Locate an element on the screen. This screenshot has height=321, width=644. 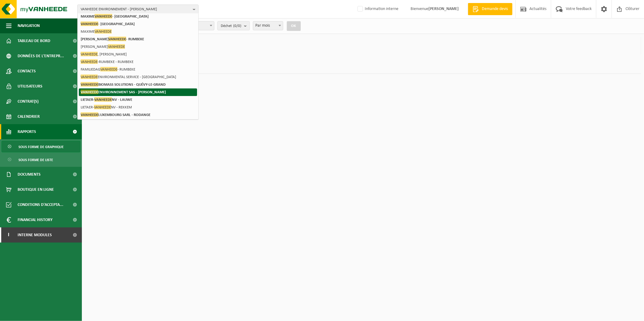
li: FAMILIEDAG - RUMBEKE is located at coordinates (138, 69).